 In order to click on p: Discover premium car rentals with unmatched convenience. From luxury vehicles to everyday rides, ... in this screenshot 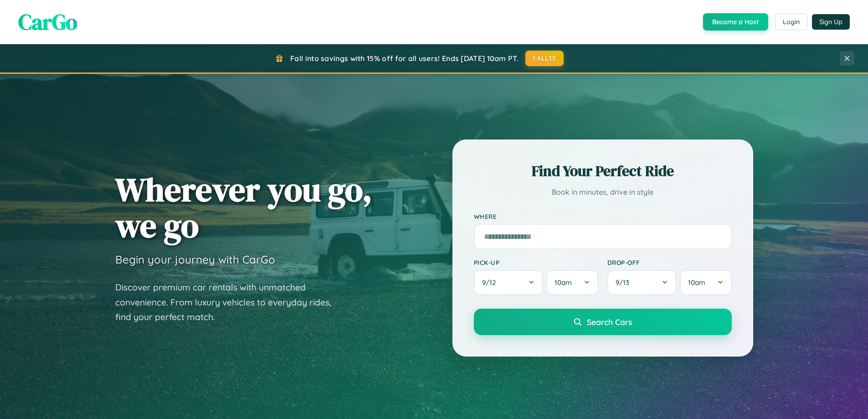, I will do `click(229, 302)`.